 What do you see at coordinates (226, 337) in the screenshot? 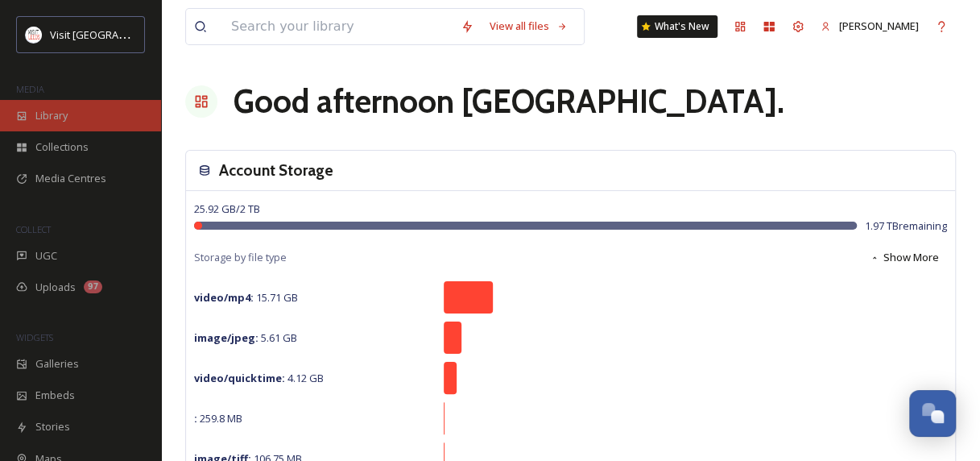
I see `strong: image/jpeg :` at bounding box center [226, 337].